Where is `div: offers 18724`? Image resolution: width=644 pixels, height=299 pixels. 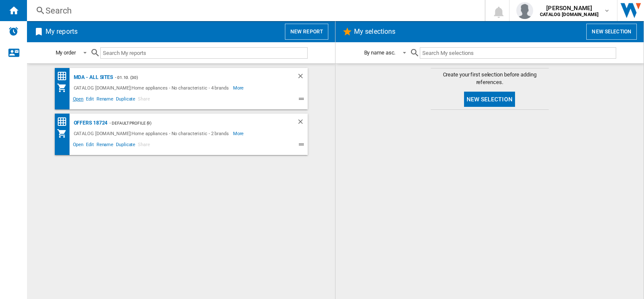
div: offers 18724 is located at coordinates (90, 123).